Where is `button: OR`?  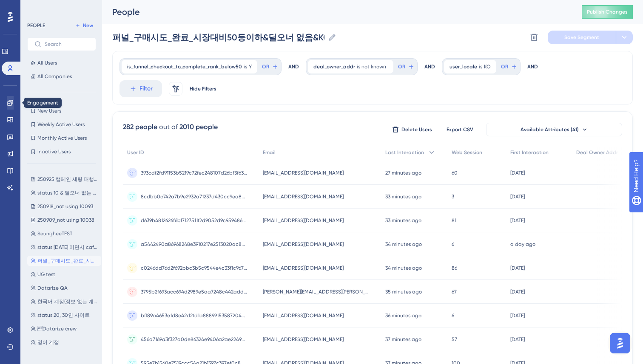 button: OR is located at coordinates (270, 67).